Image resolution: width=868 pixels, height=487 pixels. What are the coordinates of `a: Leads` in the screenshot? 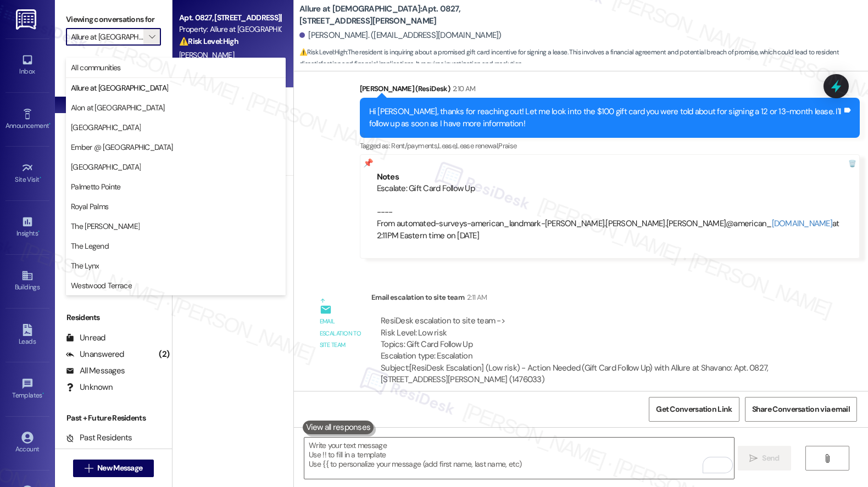 It's located at (27, 336).